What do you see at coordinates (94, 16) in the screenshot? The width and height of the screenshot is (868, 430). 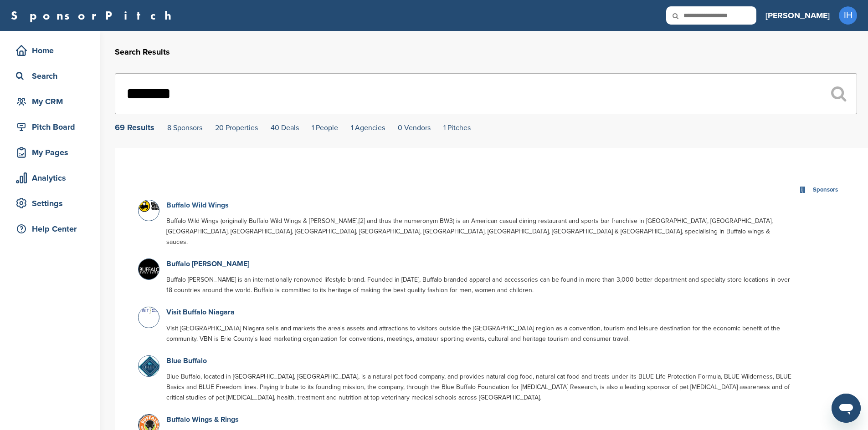 I see `a: SponsorPitch` at bounding box center [94, 16].